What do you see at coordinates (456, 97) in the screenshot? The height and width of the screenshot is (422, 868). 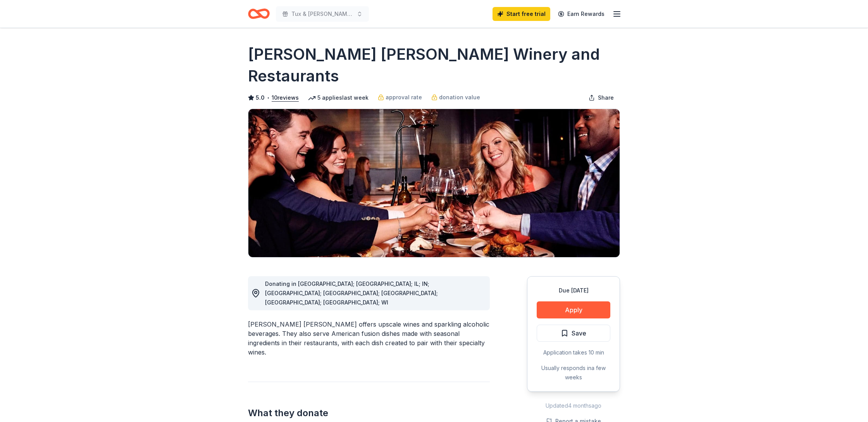 I see `a: donation value` at bounding box center [456, 97].